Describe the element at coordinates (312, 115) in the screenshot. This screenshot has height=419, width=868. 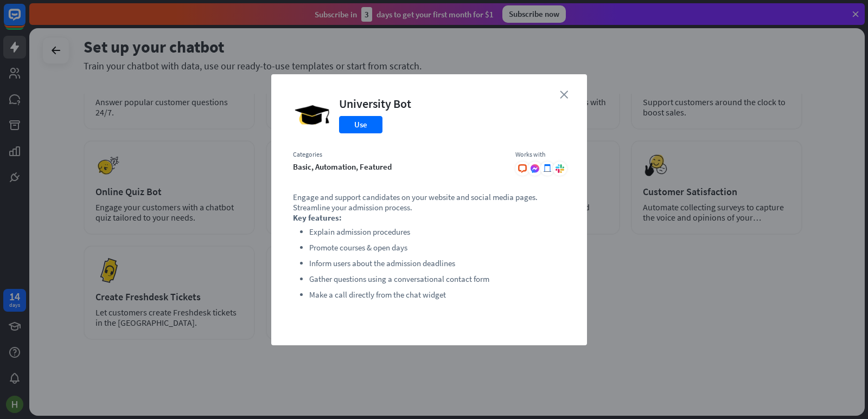
I see `img: University Bot` at that location.